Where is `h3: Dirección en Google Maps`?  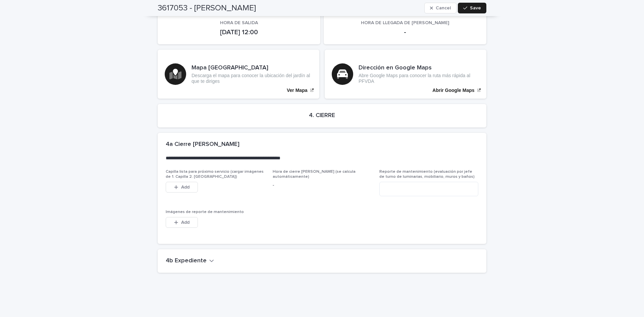
h3: Dirección en Google Maps is located at coordinates (419, 68).